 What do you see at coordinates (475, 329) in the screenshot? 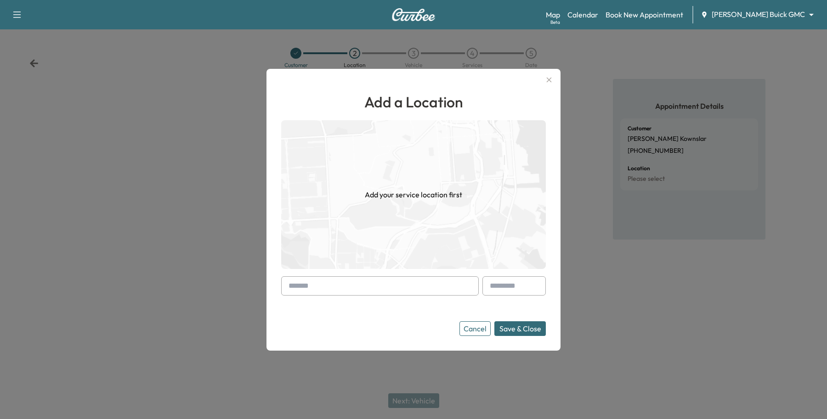
I see `button: Cancel` at bounding box center [475, 329].